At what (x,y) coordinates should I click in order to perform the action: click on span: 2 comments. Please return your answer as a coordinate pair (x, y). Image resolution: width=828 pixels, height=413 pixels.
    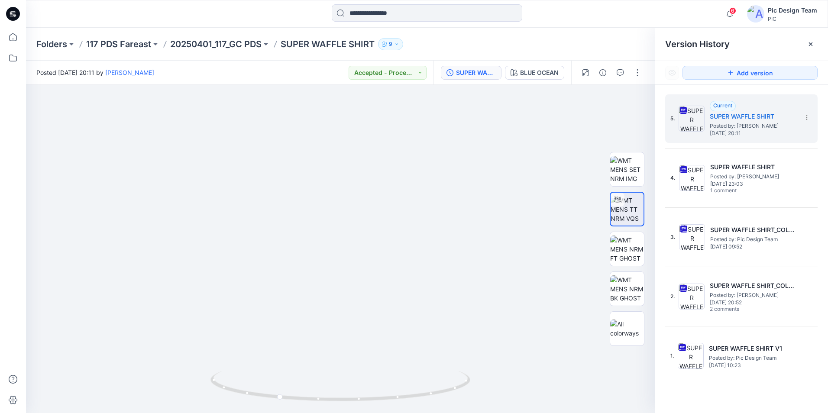
    Looking at the image, I should click on (740, 310).